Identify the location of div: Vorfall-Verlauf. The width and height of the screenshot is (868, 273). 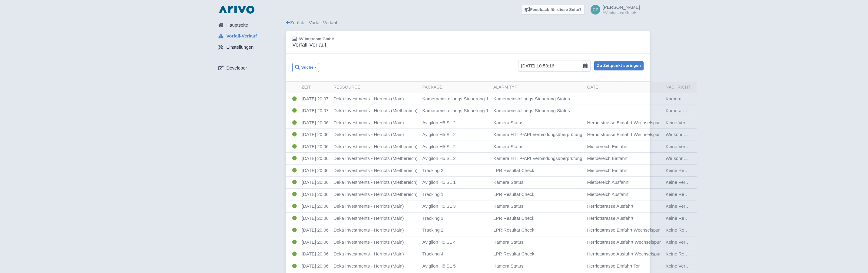
(468, 22).